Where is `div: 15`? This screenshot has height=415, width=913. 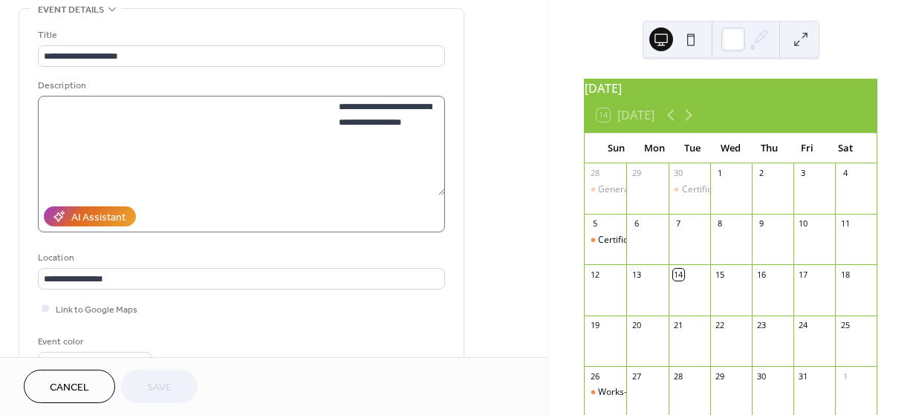 div: 15 is located at coordinates (720, 274).